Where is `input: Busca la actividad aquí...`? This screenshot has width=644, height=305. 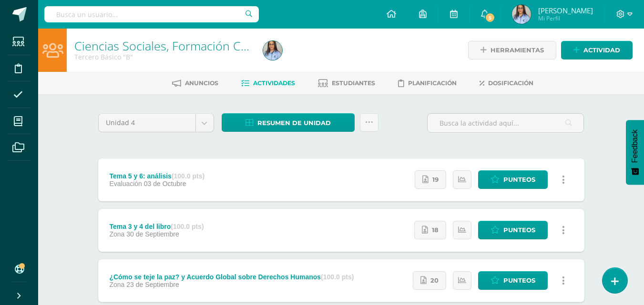
input: Busca la actividad aquí... is located at coordinates (505, 123).